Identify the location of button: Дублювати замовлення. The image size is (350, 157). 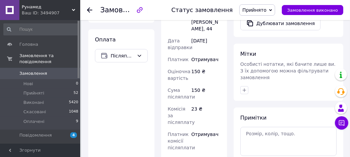
(281, 23).